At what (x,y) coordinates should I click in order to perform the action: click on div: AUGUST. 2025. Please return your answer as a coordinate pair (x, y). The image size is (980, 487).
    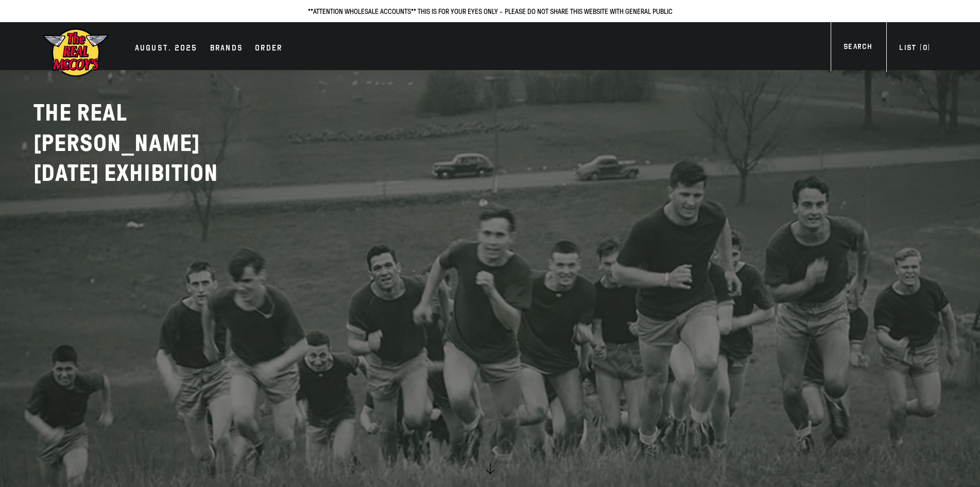
    Looking at the image, I should click on (167, 49).